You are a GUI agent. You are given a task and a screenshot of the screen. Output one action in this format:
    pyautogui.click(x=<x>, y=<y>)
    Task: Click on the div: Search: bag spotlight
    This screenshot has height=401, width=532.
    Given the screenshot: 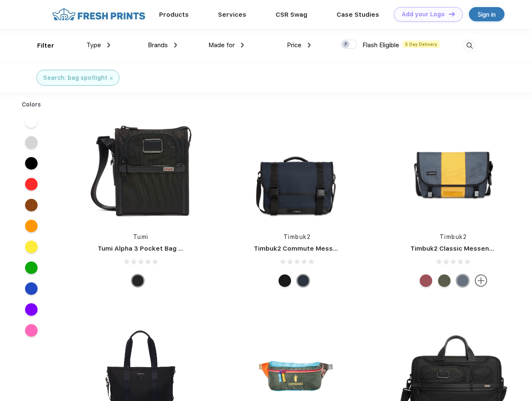 What is the action you would take?
    pyautogui.click(x=75, y=78)
    